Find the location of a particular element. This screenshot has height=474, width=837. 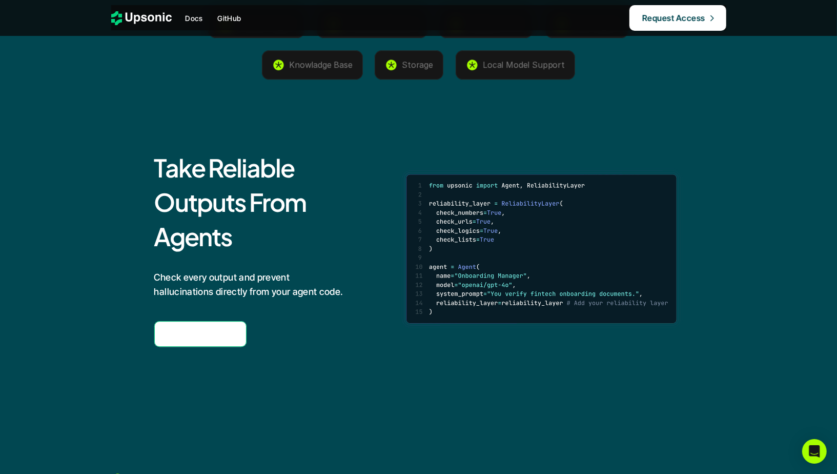

p: Knowladge Base is located at coordinates (321, 65).